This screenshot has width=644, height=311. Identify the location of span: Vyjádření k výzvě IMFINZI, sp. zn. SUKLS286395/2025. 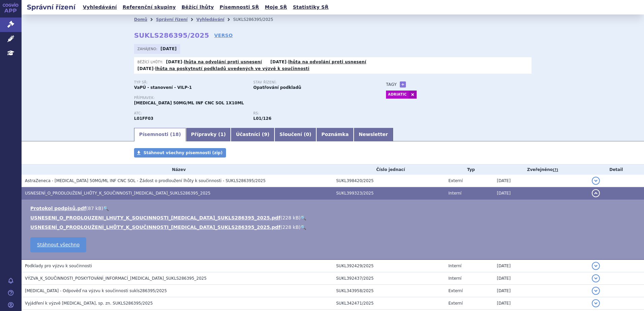
(89, 303).